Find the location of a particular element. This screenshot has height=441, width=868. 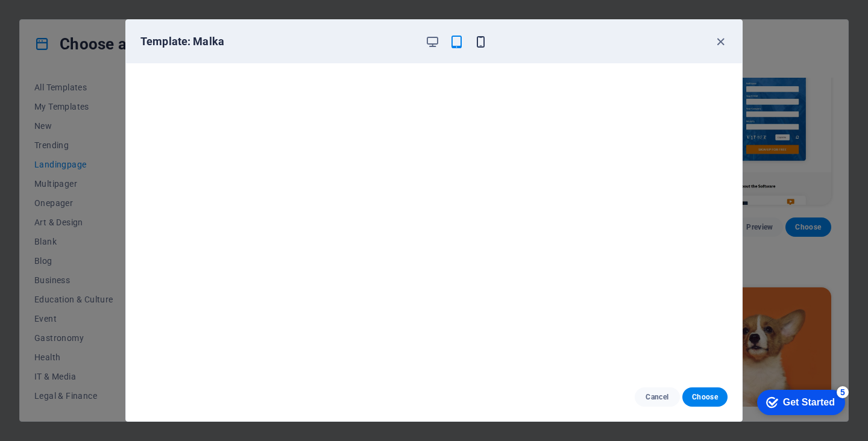

h6: Template: Malka is located at coordinates (278, 41).